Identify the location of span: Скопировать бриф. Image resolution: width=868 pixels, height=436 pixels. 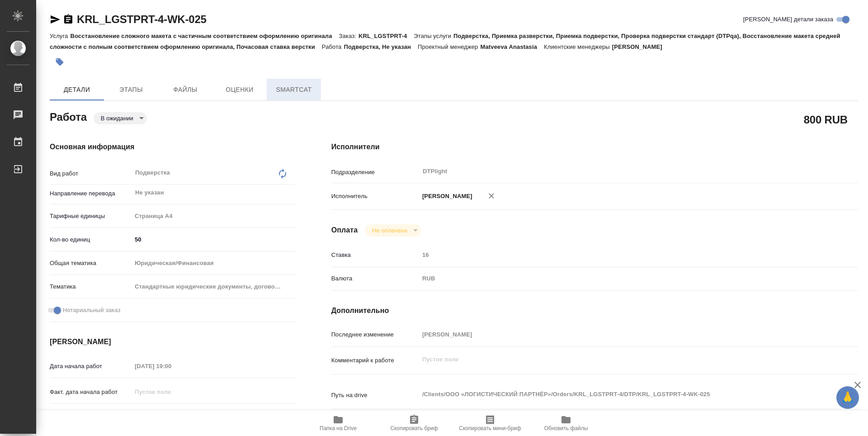
(414, 428).